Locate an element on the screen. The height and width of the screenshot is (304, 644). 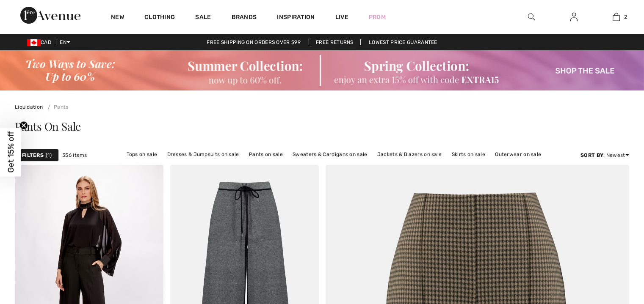
a: New is located at coordinates (117, 18).